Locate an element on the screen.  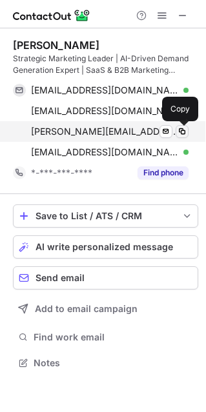
button: Reveal Button is located at coordinates (163, 173).